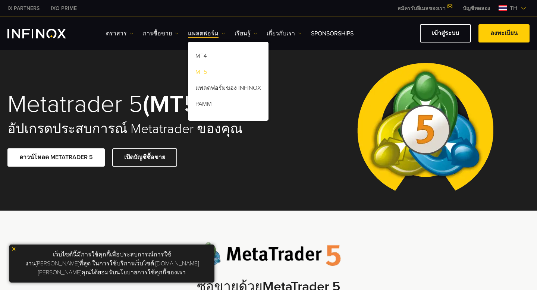  I want to click on a: แพลตฟอร์มของ INFINOX, so click(228, 89).